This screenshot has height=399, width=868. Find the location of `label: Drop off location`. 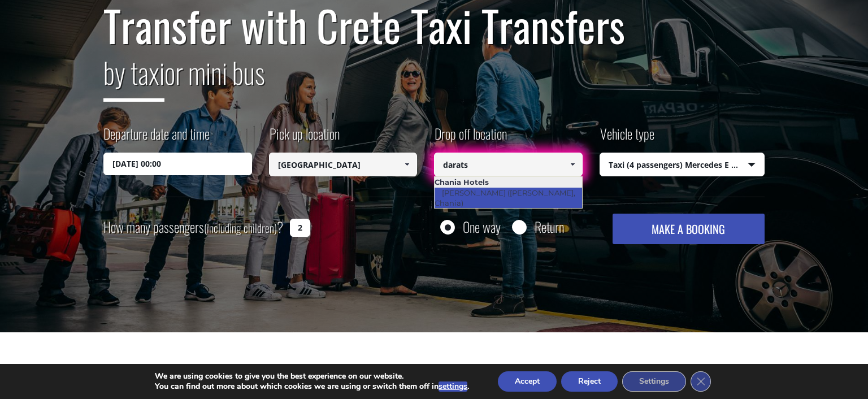

label: Drop off location is located at coordinates (470, 138).